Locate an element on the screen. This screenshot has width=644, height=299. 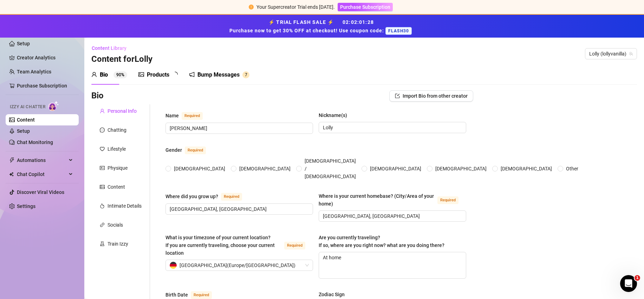
label: Name is located at coordinates (188, 115).